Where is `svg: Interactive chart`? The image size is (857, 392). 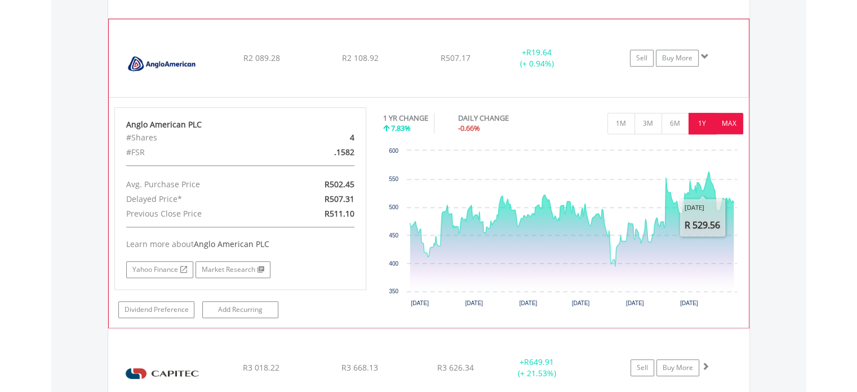
svg: Interactive chart is located at coordinates (563, 229).